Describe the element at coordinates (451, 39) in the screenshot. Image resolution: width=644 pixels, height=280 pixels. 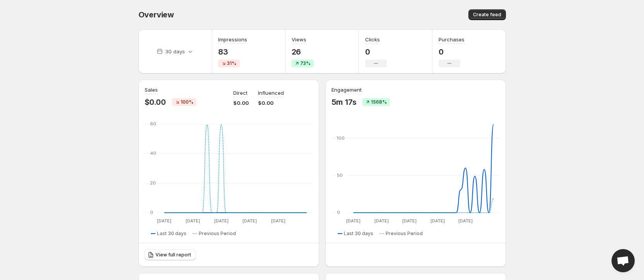
I see `h3: Purchases` at that location.